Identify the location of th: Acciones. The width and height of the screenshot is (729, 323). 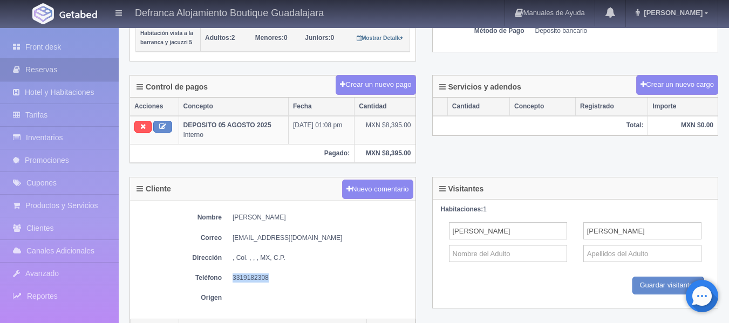
(154, 107).